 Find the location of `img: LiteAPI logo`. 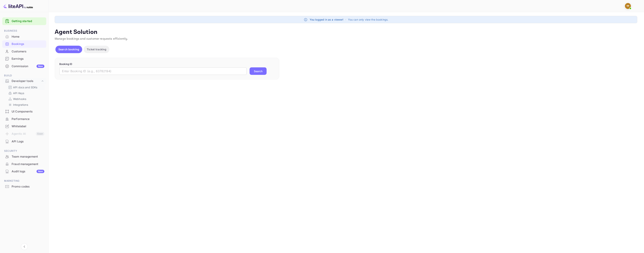

img: LiteAPI logo is located at coordinates (18, 6).